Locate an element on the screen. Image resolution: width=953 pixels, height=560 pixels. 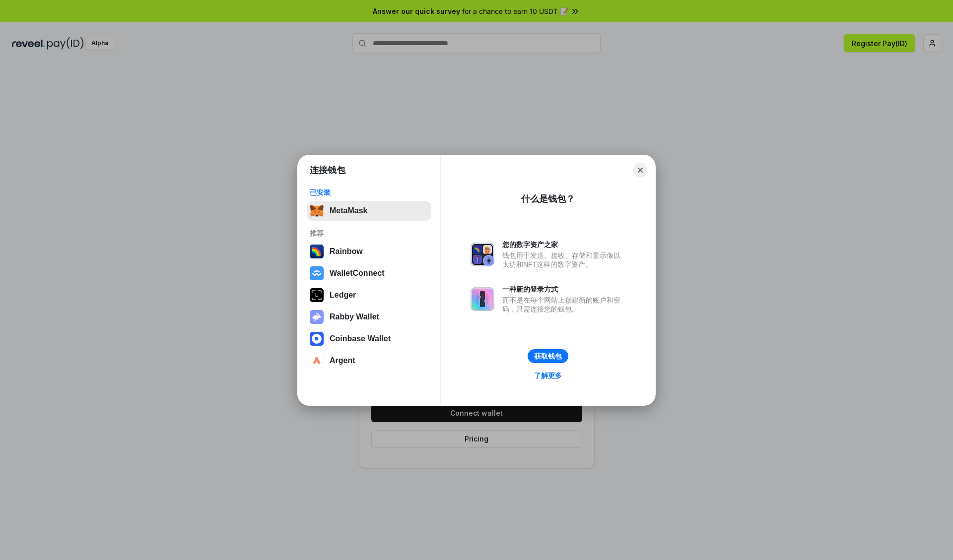
div: Rainbow is located at coordinates (346, 251).